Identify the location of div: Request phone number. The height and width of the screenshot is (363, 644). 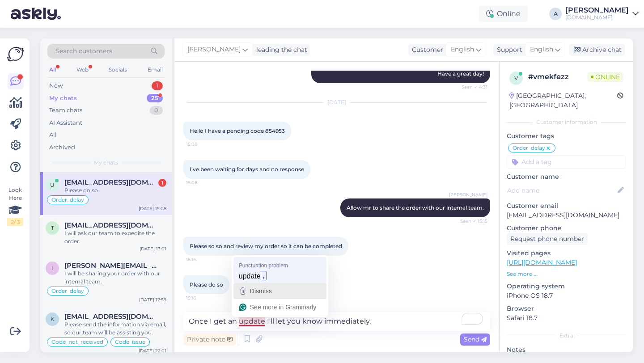
(547, 239).